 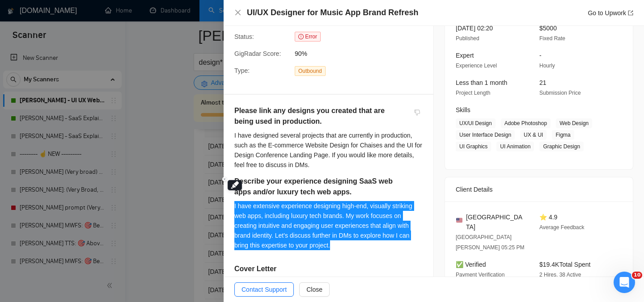 What do you see at coordinates (548, 217) in the screenshot?
I see `span: ⭐ 4.9` at bounding box center [548, 217].